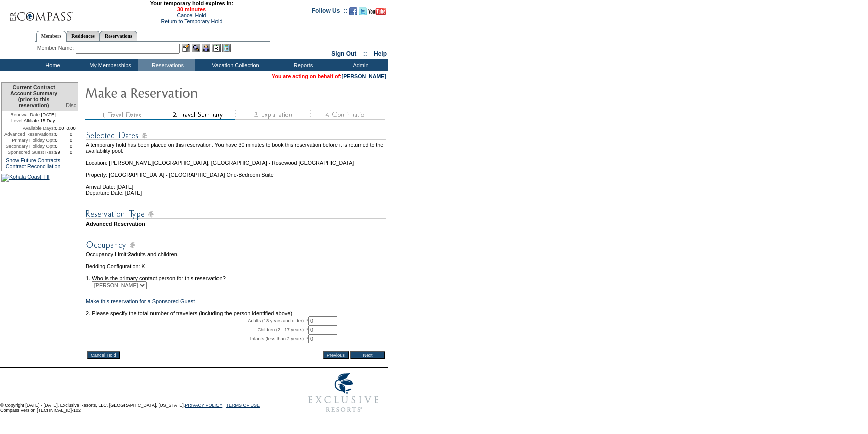 This screenshot has height=434, width=868. Describe the element at coordinates (343, 393) in the screenshot. I see `img: Exclusive Resorts` at that location.